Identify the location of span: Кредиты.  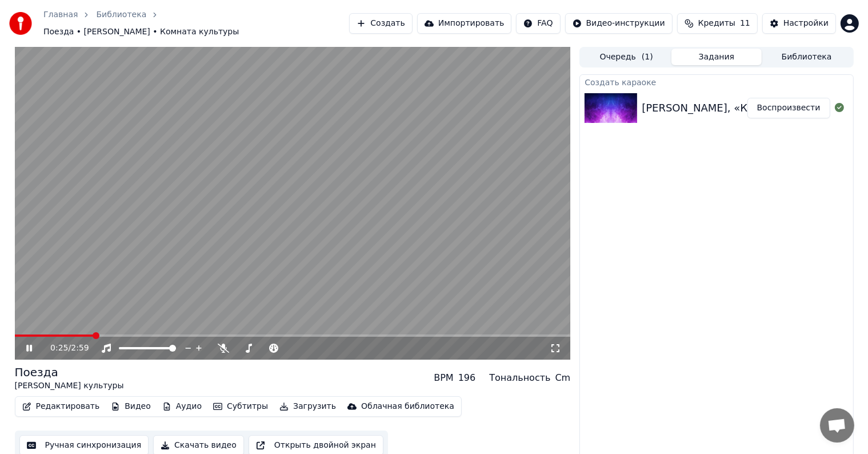
(716, 24).